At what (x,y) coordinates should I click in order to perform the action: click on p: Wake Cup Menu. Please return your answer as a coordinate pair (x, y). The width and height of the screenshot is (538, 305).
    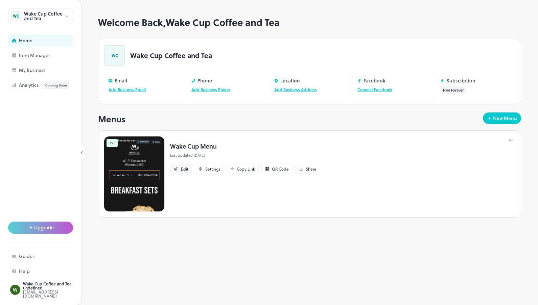
    Looking at the image, I should click on (245, 146).